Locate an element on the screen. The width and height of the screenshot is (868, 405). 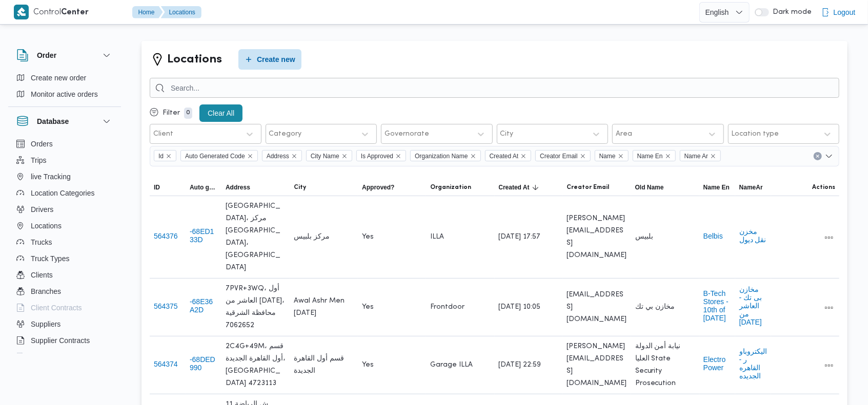
span: Drivers is located at coordinates (42, 209).